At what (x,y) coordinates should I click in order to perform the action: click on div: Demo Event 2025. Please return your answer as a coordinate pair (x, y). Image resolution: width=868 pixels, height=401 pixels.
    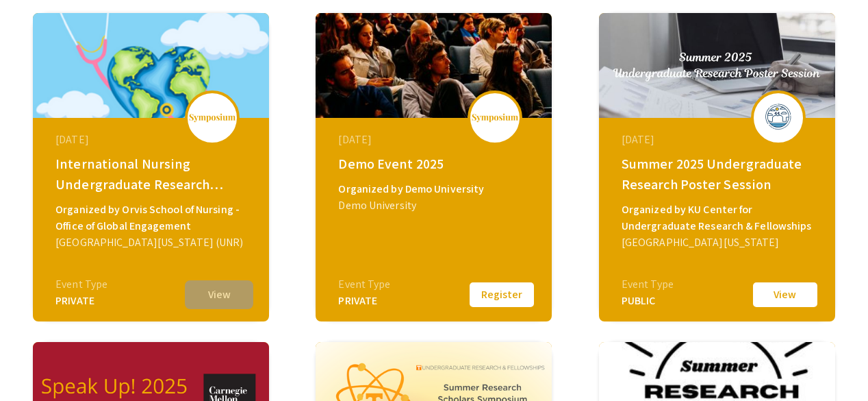
    Looking at the image, I should click on (436, 164).